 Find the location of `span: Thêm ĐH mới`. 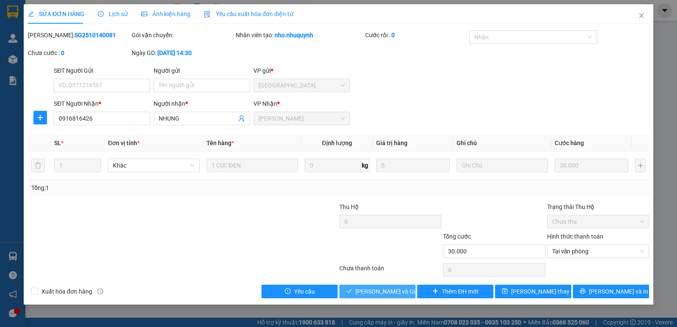

span: Thêm ĐH mới is located at coordinates (459, 291).